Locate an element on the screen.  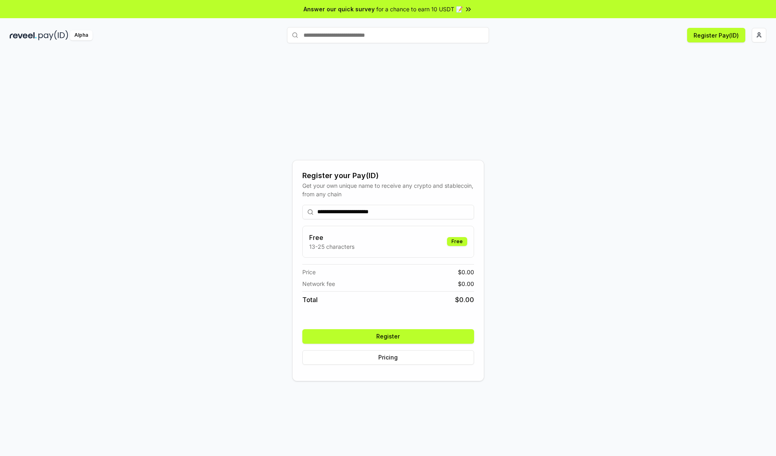
button: Register Pay(ID) is located at coordinates (716, 35).